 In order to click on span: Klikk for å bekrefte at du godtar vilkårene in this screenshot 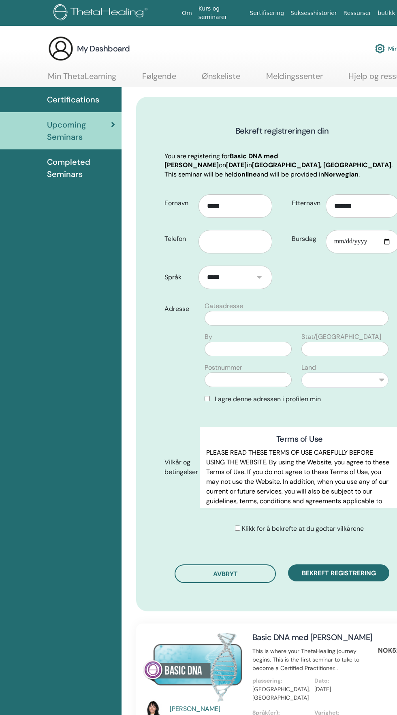, I will do `click(303, 529)`.